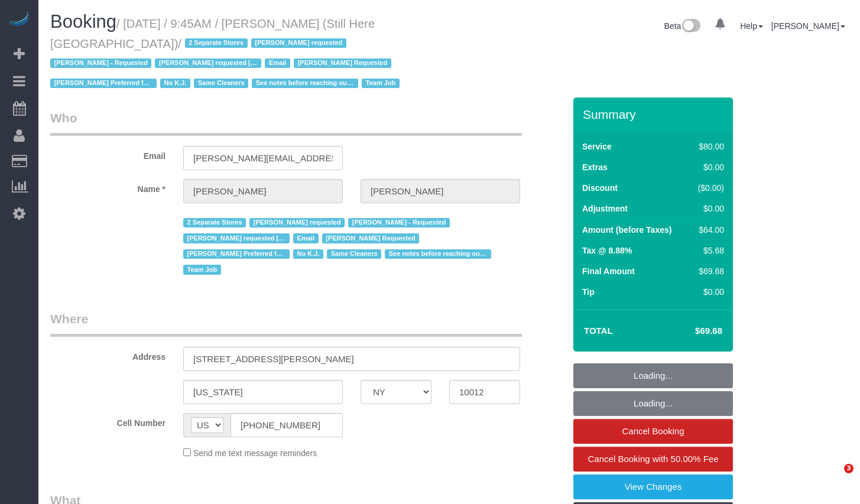 The width and height of the screenshot is (860, 504). What do you see at coordinates (595, 167) in the screenshot?
I see `label: Extras` at bounding box center [595, 167].